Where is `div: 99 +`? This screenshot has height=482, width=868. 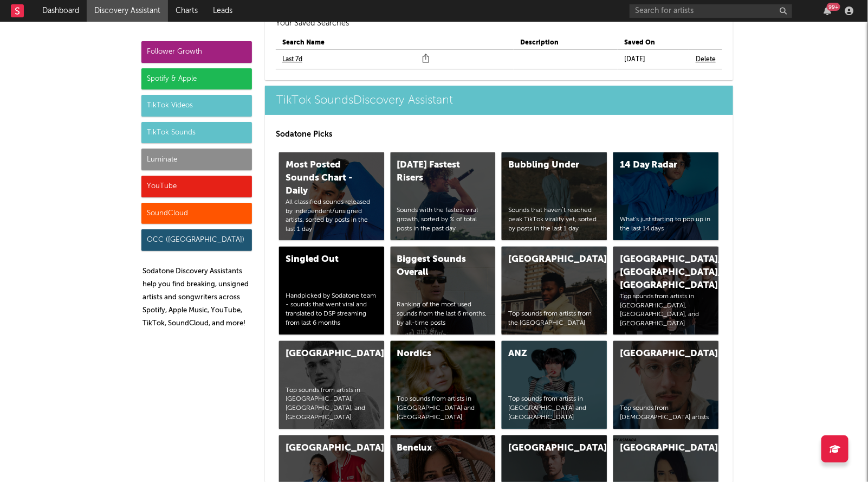 div: 99 + is located at coordinates (833, 7).